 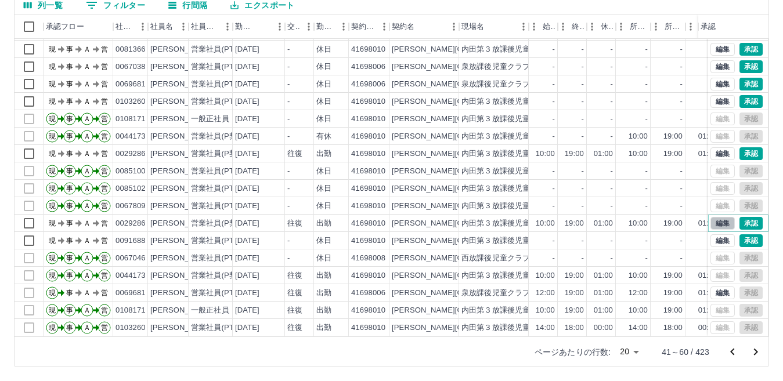 I want to click on div: 0029286, so click(x=131, y=223).